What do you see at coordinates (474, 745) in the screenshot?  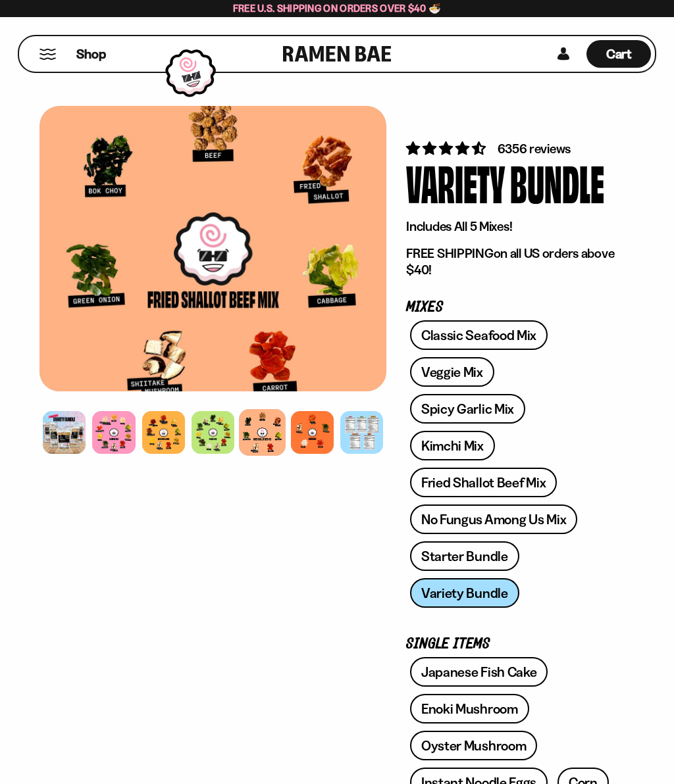 I see `a: Oyster Mushroom` at bounding box center [474, 745].